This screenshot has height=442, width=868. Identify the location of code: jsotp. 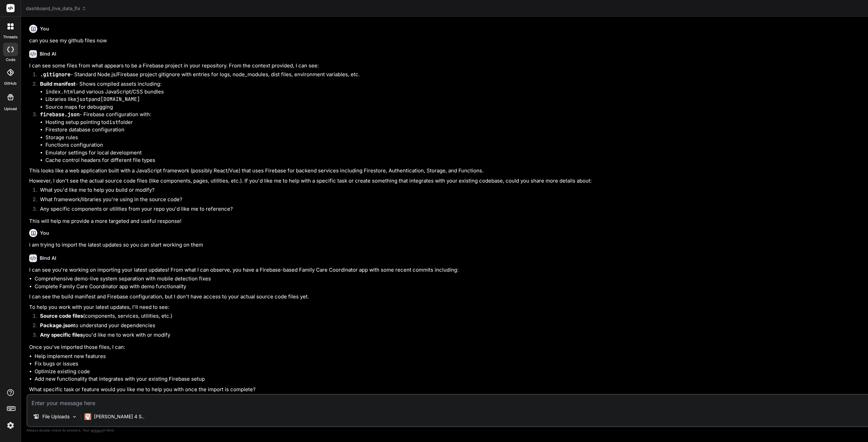
(84, 99).